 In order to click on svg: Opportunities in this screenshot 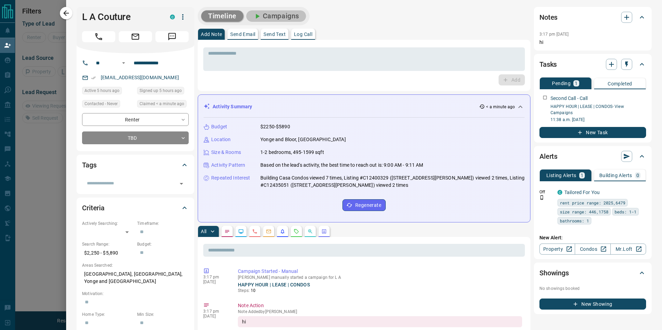, I will do `click(310, 232)`.